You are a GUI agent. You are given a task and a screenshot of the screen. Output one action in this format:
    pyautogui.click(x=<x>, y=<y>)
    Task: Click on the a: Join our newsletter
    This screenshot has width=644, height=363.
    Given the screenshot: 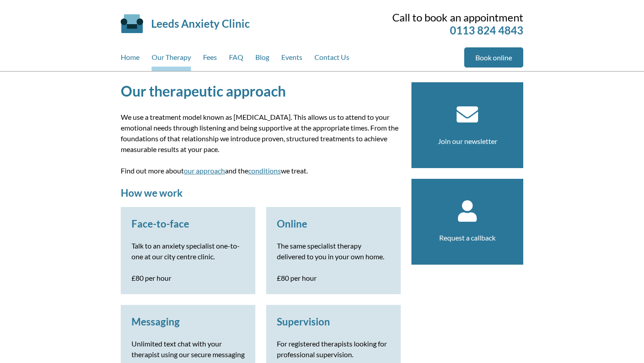 What is the action you would take?
    pyautogui.click(x=467, y=141)
    